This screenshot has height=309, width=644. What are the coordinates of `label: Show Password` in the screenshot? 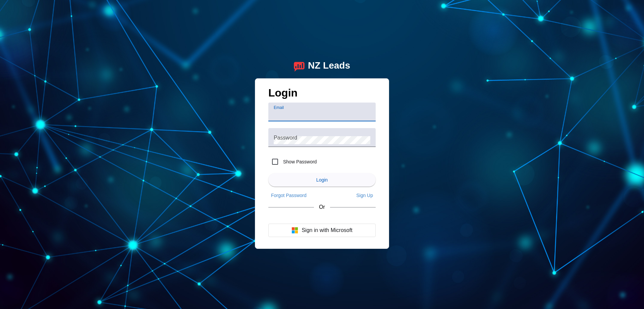 It's located at (299, 161).